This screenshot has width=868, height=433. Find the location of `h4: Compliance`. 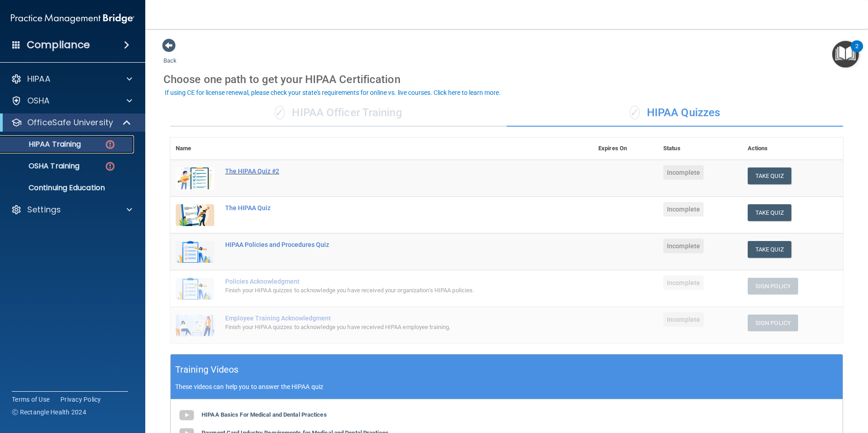

h4: Compliance is located at coordinates (58, 45).